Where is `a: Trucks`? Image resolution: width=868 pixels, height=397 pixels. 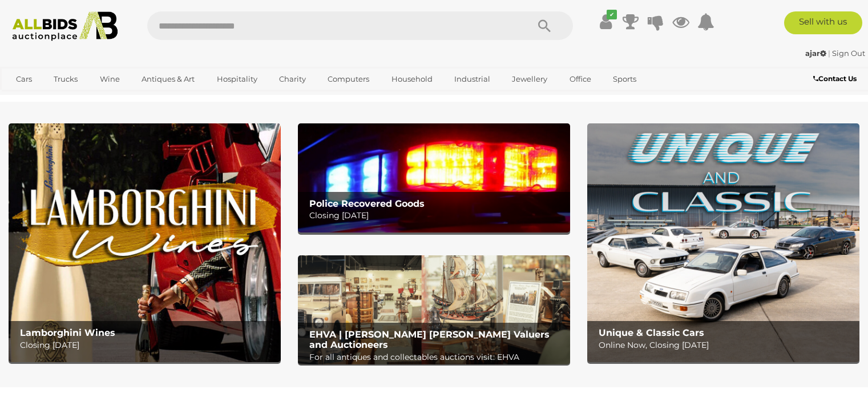 a: Trucks is located at coordinates (65, 79).